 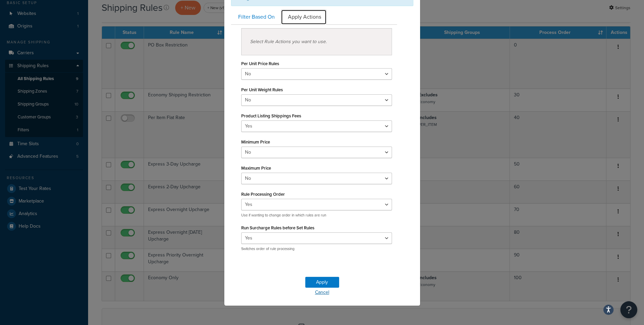 What do you see at coordinates (255, 142) in the screenshot?
I see `label: Minimum Price` at bounding box center [255, 142].